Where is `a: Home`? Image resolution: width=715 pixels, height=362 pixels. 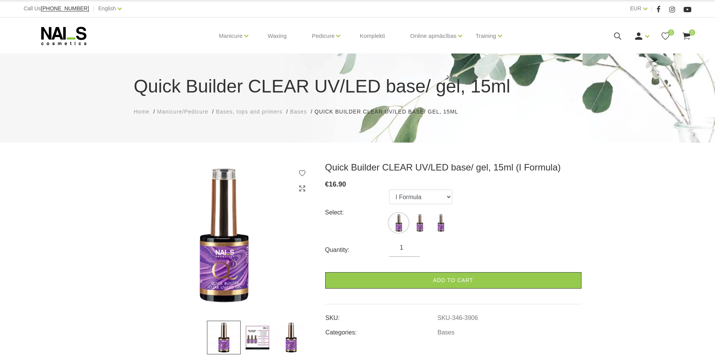 a: Home is located at coordinates (142, 112).